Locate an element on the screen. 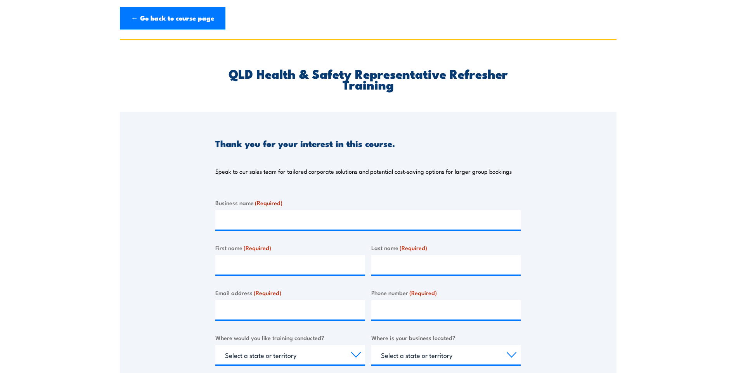 The width and height of the screenshot is (736, 373). label: Where is your business located? is located at coordinates (446, 337).